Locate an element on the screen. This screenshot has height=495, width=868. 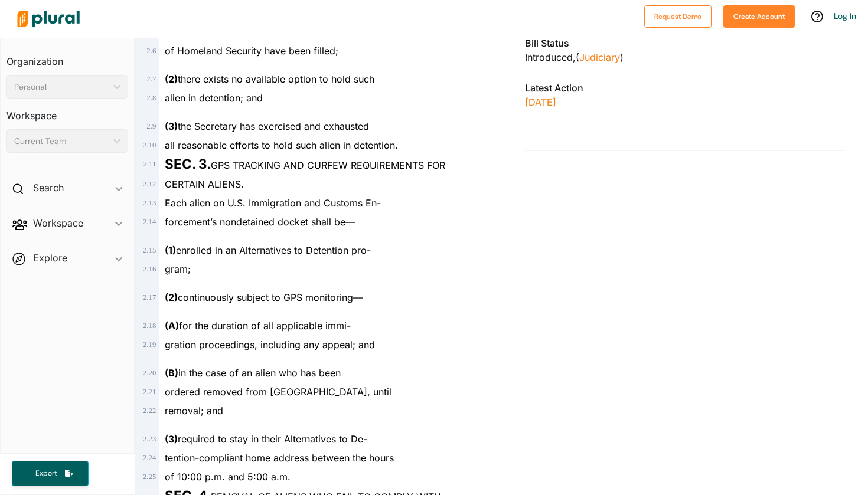
span: for the duration of all applicable immi- is located at coordinates (257, 325).